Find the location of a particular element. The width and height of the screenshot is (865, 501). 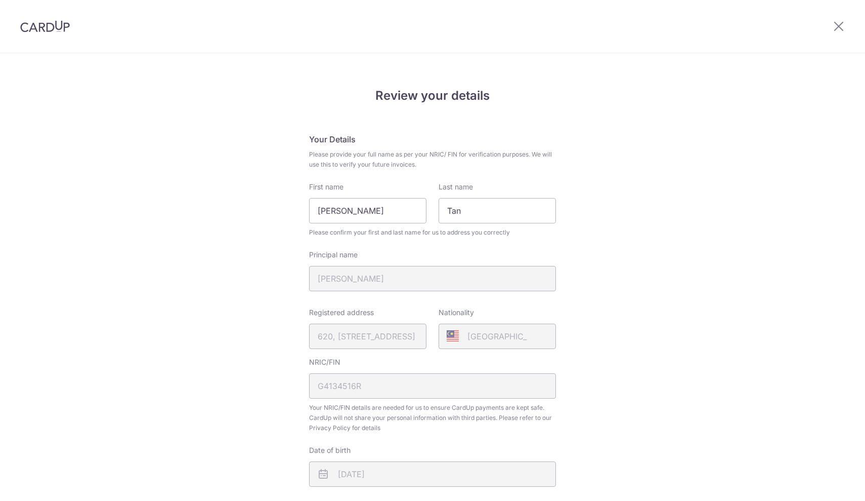

img: CardUp is located at coordinates (45, 26).